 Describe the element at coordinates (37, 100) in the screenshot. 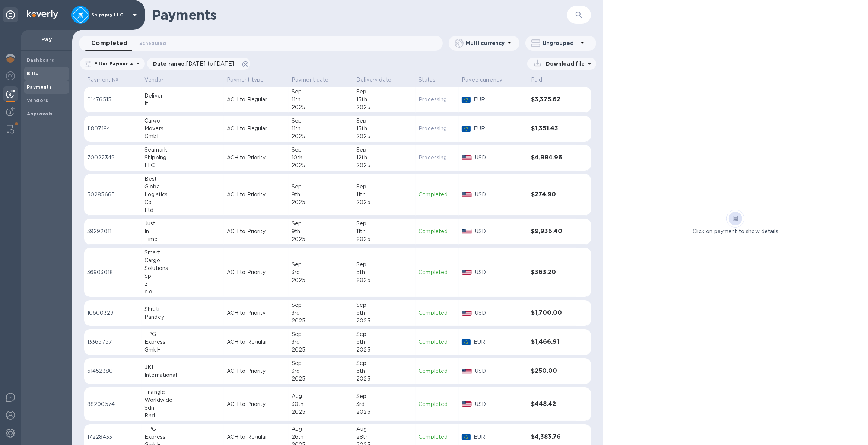

I see `b: Vendors` at that location.